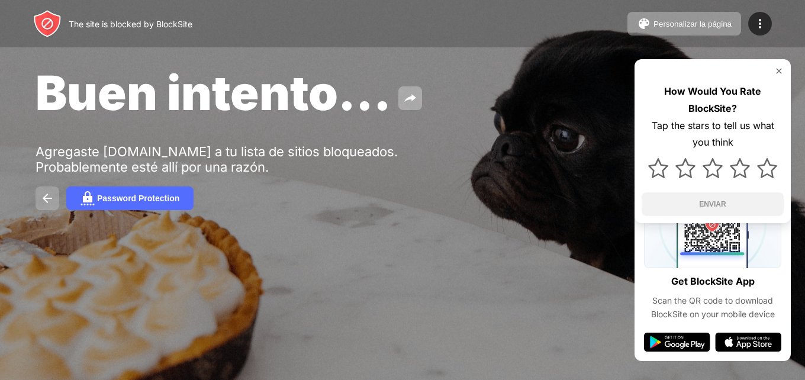  Describe the element at coordinates (138, 198) in the screenshot. I see `div: Password Protection` at that location.